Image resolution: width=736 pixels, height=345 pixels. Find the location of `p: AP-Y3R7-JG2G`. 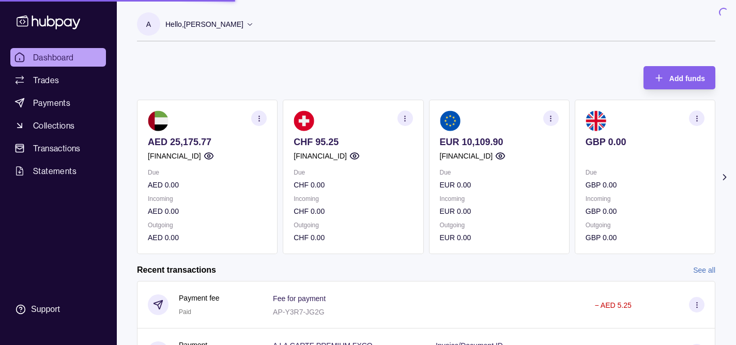

p: AP-Y3R7-JG2G is located at coordinates (299, 312).